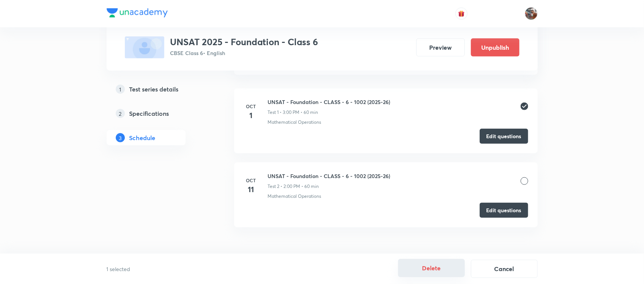 This screenshot has width=644, height=284. What do you see at coordinates (244, 53) in the screenshot?
I see `p: CBSE Class 6 • English` at bounding box center [244, 53].